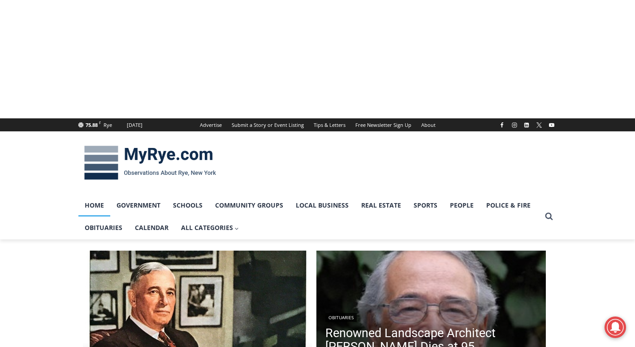  What do you see at coordinates (539, 125) in the screenshot?
I see `a: X` at bounding box center [539, 125].